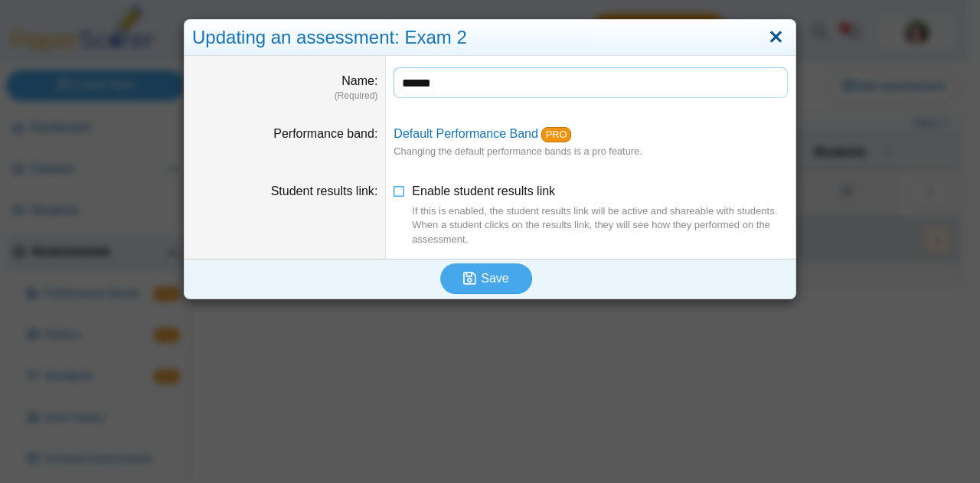 The width and height of the screenshot is (980, 483). Describe the element at coordinates (486, 279) in the screenshot. I see `button: Save` at that location.